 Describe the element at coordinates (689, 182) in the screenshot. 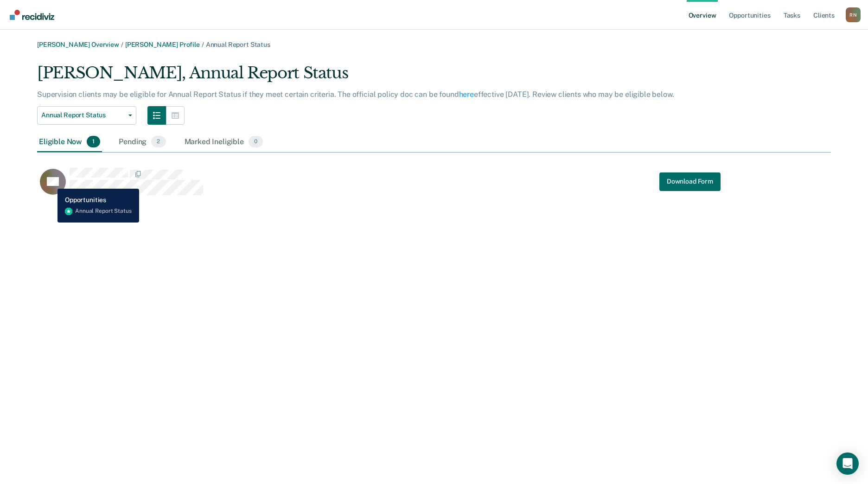

I see `a: Navigate to form link` at that location.